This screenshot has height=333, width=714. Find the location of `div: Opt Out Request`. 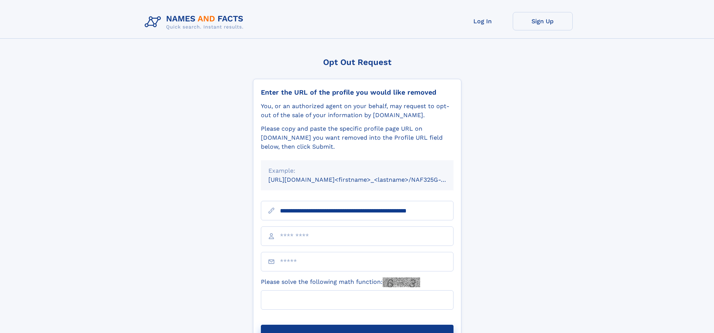

div: Opt Out Request is located at coordinates (357, 62).